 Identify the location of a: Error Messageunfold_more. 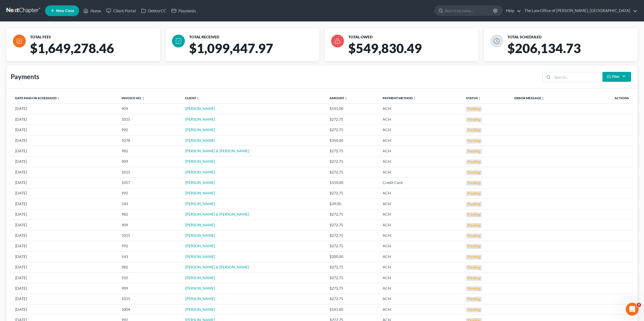
(529, 98).